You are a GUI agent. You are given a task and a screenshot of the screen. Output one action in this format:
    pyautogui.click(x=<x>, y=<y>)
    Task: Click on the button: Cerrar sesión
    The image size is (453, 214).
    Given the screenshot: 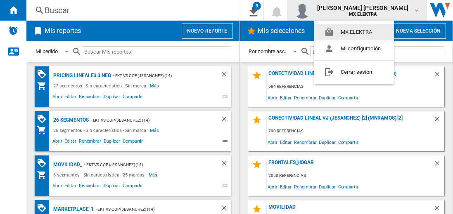 What is the action you would take?
    pyautogui.click(x=354, y=72)
    